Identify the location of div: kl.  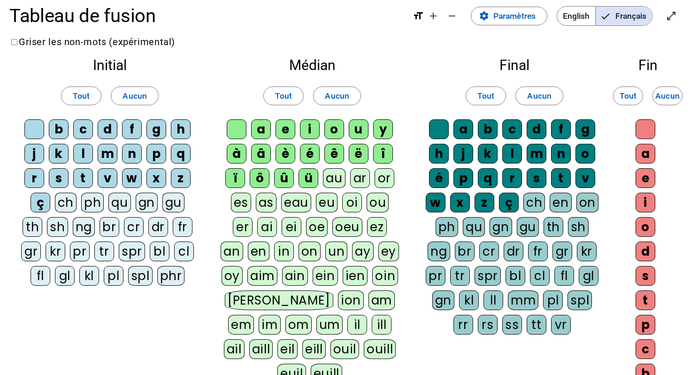
(469, 300).